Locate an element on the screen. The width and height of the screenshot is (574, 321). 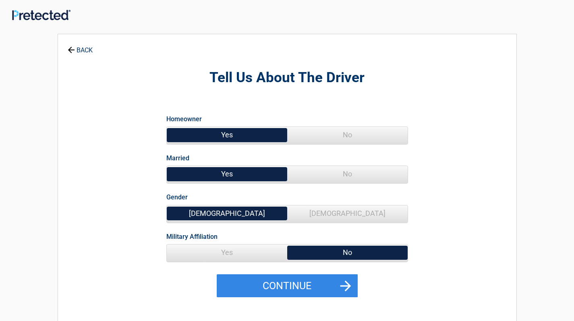
label: Married is located at coordinates (178, 158).